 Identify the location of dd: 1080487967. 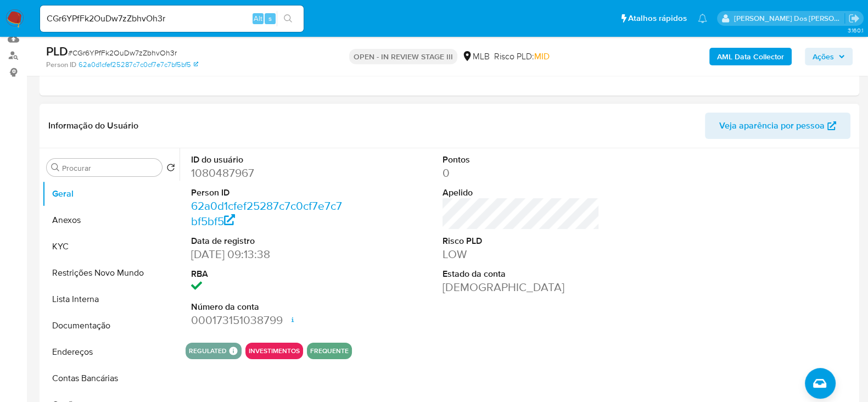
(269, 173).